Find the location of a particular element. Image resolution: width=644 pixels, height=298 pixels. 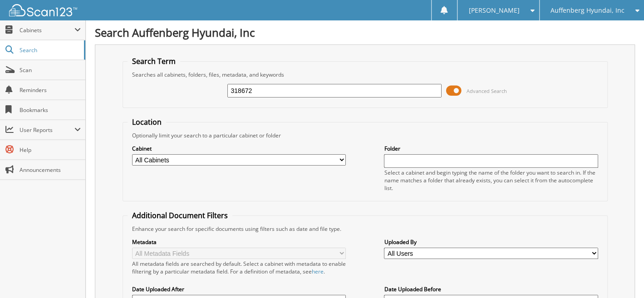

div: Enhance your search for specific documents using filters such as date and file type. is located at coordinates (365, 229).